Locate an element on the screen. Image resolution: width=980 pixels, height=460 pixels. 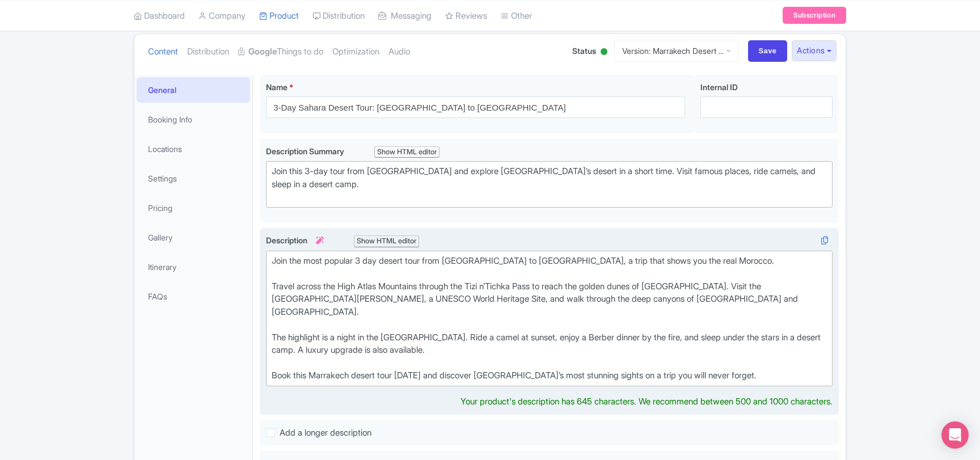
span: Description is located at coordinates (296, 240).